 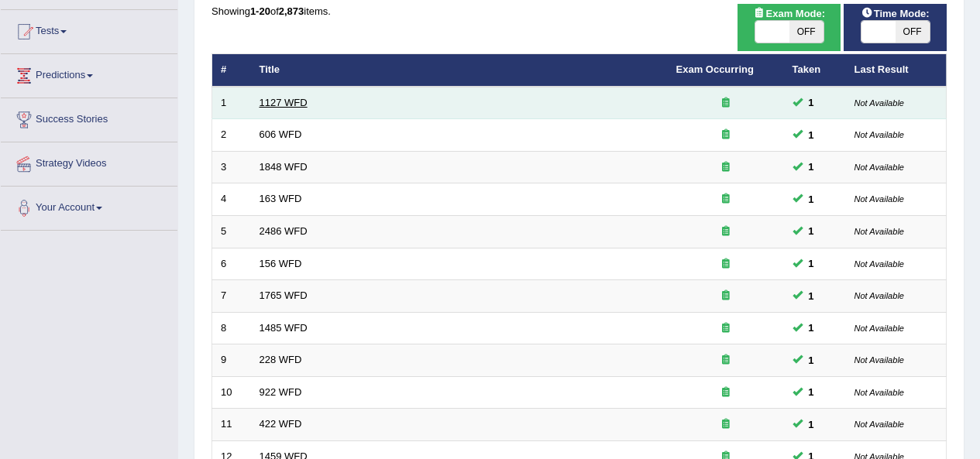 I want to click on a: 1485 WFD, so click(x=283, y=328).